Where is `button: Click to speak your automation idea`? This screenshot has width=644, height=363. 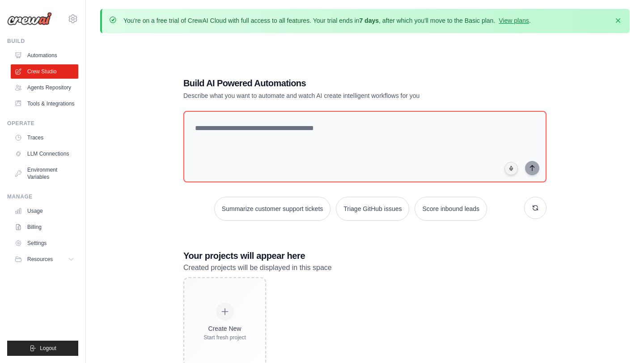 button: Click to speak your automation idea is located at coordinates (511, 169).